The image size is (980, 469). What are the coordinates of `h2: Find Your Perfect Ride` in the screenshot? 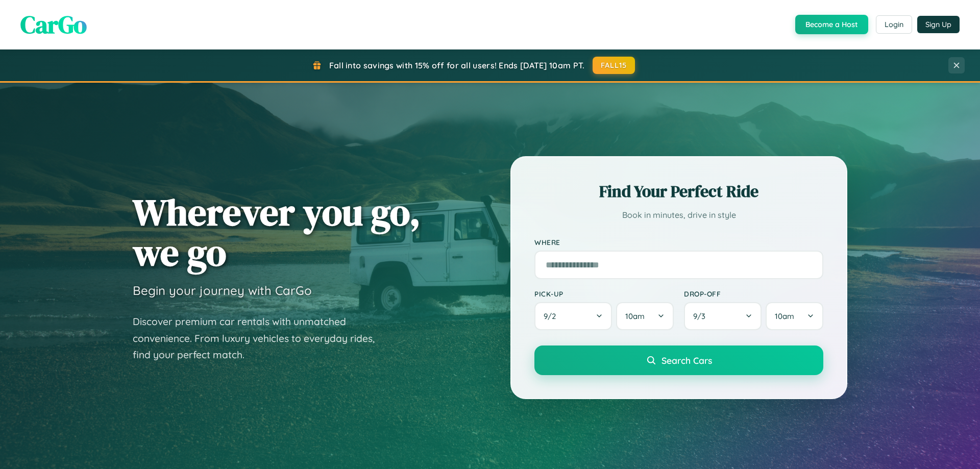 It's located at (679, 191).